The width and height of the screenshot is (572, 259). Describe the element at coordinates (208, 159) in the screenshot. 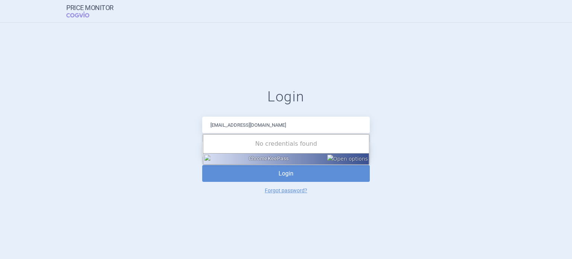

I see `img: icon48.png` at that location.